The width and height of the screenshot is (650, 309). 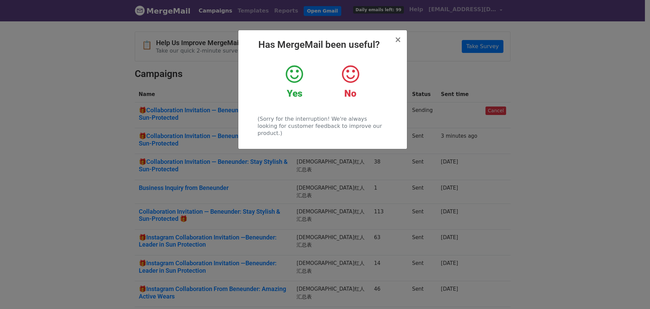 What do you see at coordinates (351, 93) in the screenshot?
I see `strong: No` at bounding box center [351, 93].